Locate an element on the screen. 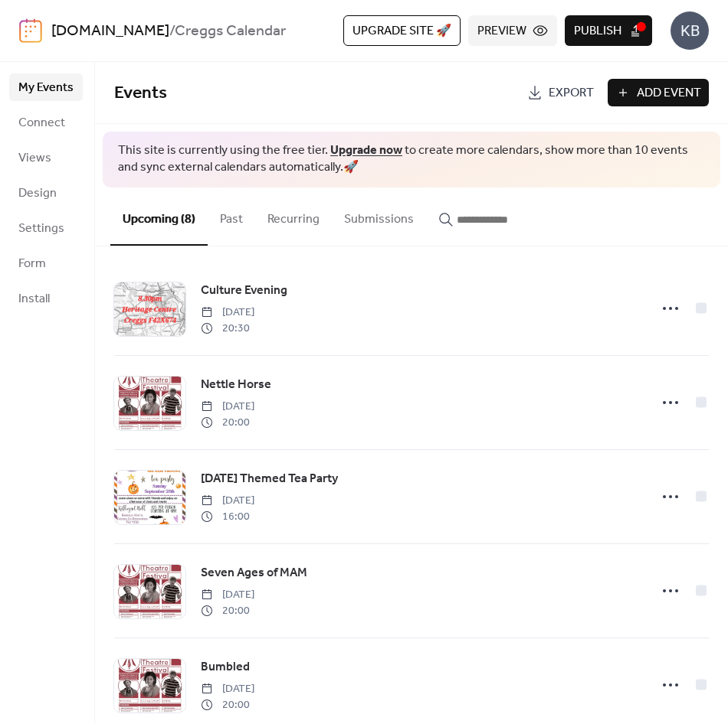  b: Creggs Calendar is located at coordinates (230, 32).